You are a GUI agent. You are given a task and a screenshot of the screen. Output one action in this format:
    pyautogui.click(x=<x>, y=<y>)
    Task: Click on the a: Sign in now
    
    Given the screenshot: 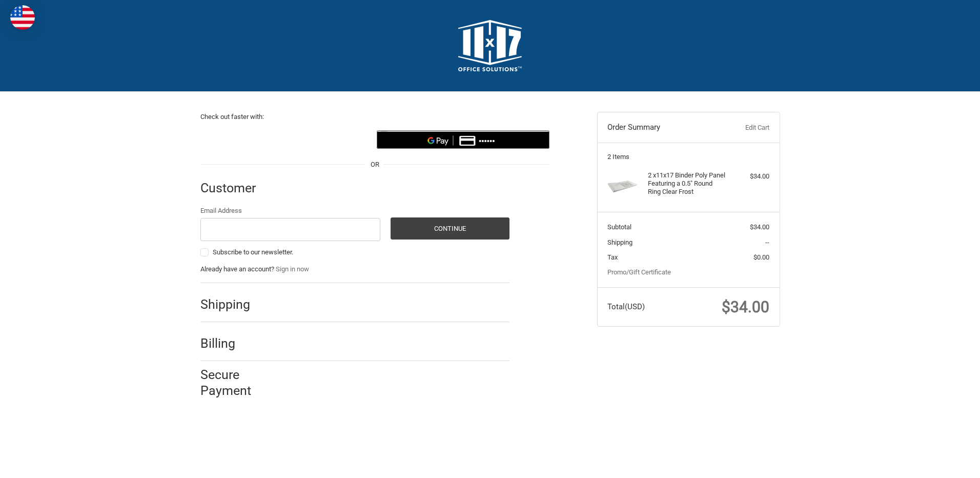 What is the action you would take?
    pyautogui.click(x=292, y=268)
    